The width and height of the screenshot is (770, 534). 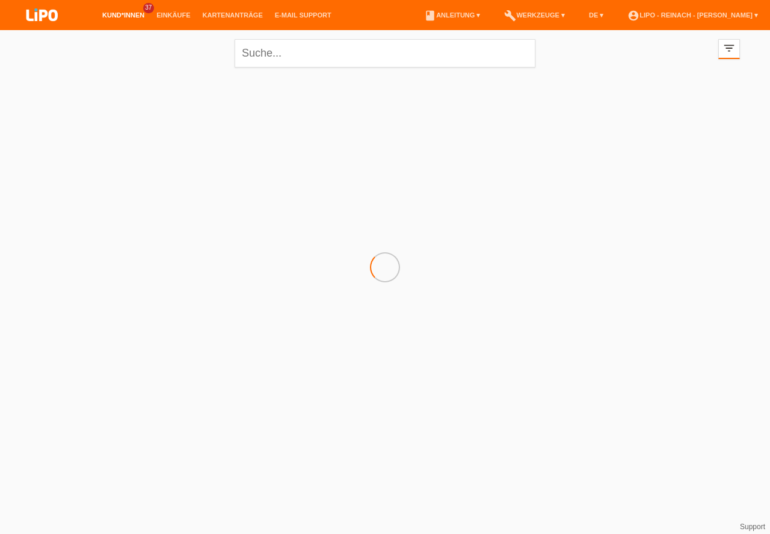 I want to click on a: Kund*innen, so click(x=123, y=15).